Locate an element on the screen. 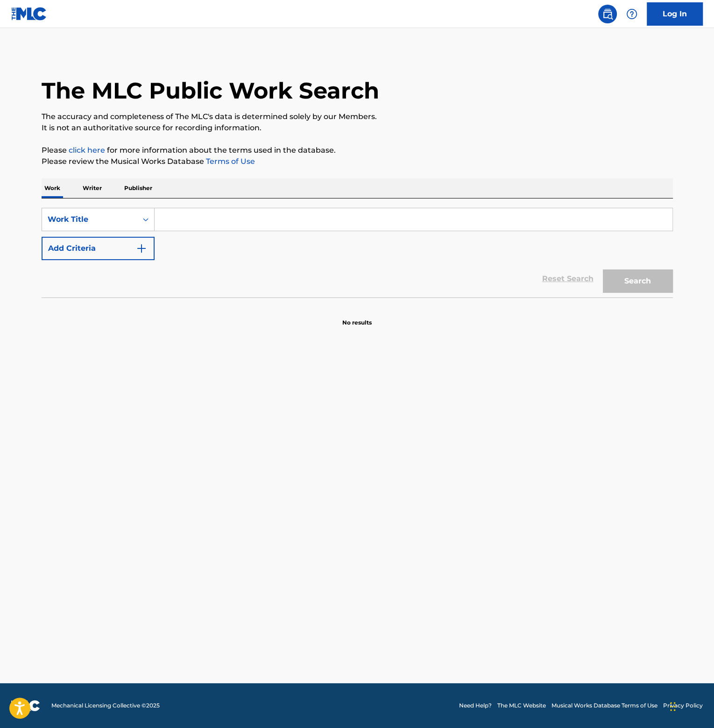 This screenshot has width=714, height=728. form: Search Form is located at coordinates (357, 252).